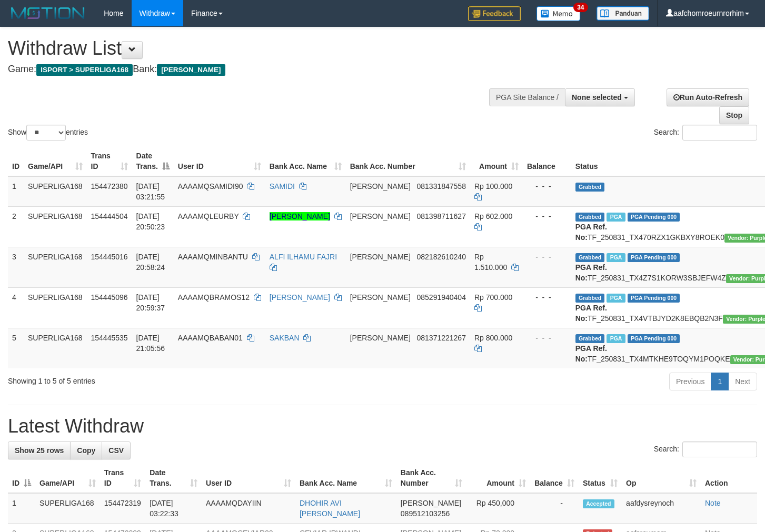 The height and width of the screenshot is (532, 765). What do you see at coordinates (498, 478) in the screenshot?
I see `th: Amount: activate to sort column ascending` at bounding box center [498, 478].